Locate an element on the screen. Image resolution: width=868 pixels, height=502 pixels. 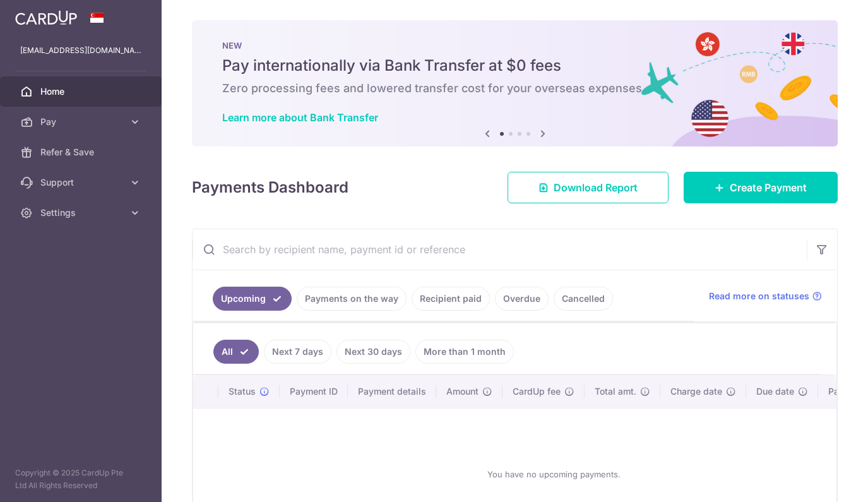
a: Overdue is located at coordinates (522, 298).